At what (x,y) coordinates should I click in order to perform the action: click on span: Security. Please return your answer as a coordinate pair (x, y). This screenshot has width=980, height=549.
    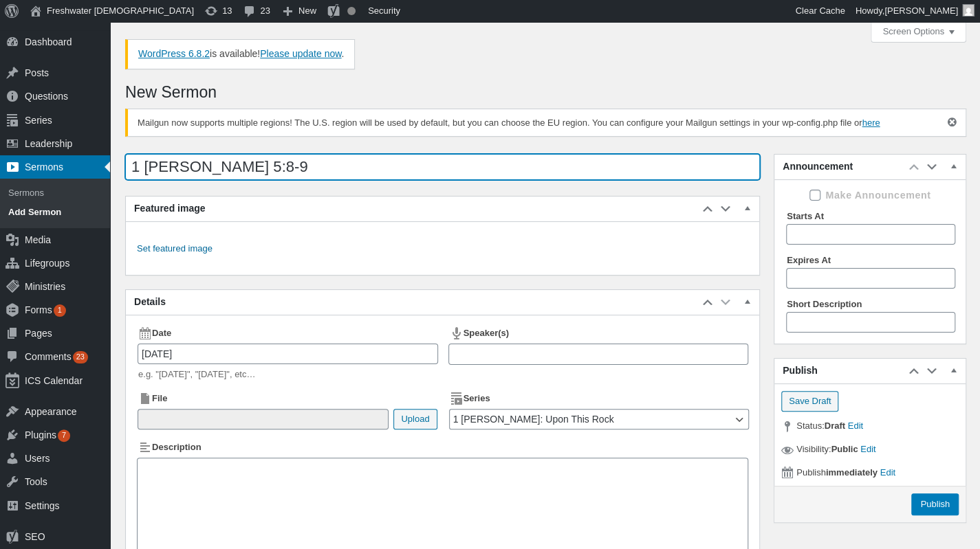
    Looking at the image, I should click on (384, 11).